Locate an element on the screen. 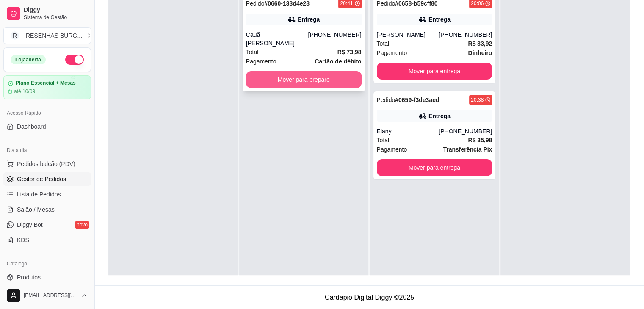 Image resolution: width=644 pixels, height=309 pixels. strong: Transferência Pix is located at coordinates (467, 149).